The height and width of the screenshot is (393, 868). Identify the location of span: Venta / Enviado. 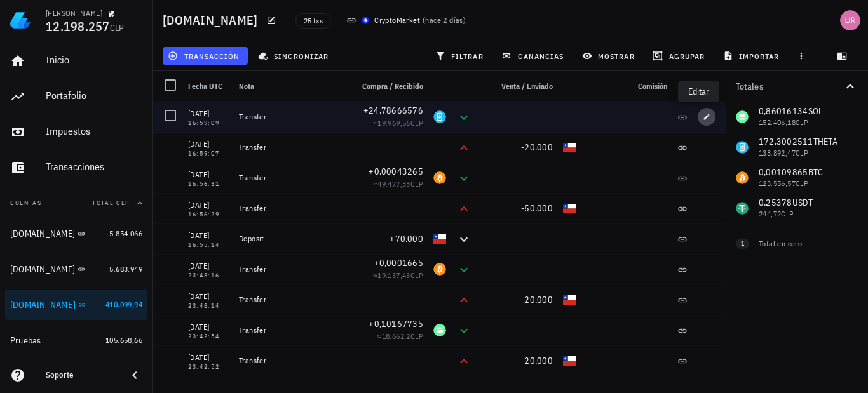
(527, 86).